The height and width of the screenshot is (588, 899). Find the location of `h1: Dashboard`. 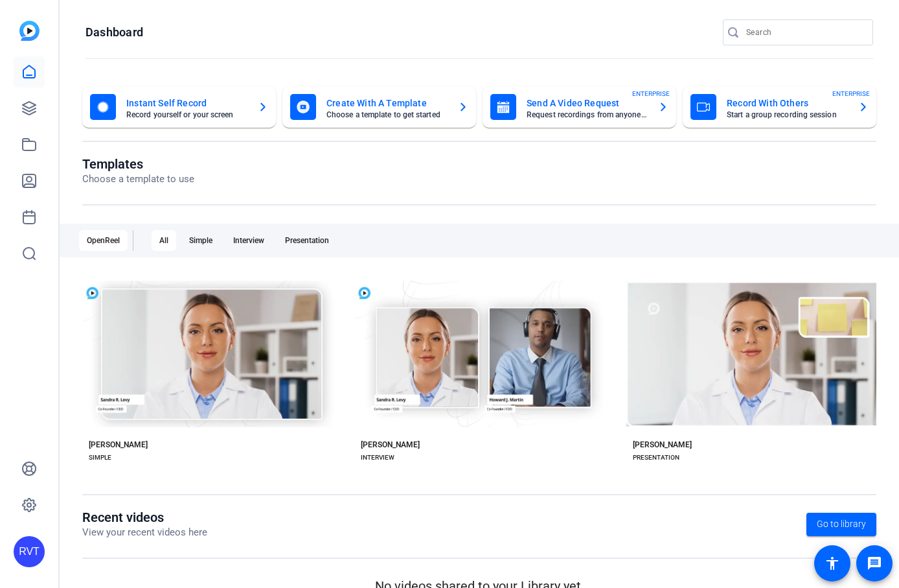

h1: Dashboard is located at coordinates (114, 33).